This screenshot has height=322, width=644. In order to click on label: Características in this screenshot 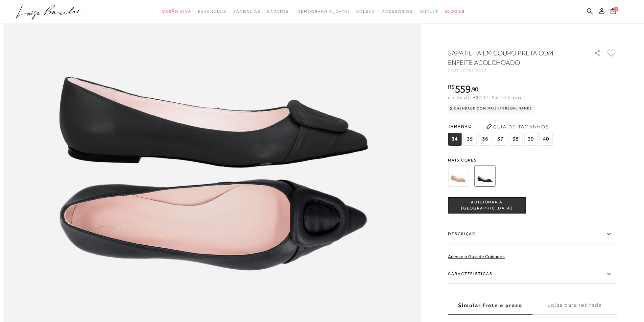, I will do `click(532, 274)`.